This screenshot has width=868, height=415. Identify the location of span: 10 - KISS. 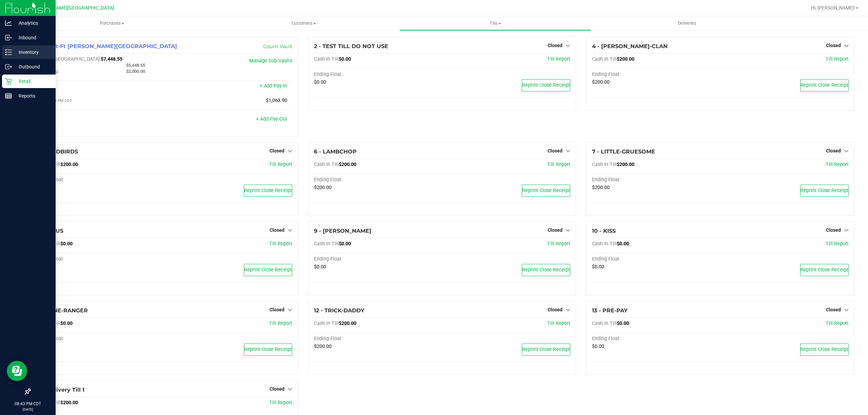
(604, 231).